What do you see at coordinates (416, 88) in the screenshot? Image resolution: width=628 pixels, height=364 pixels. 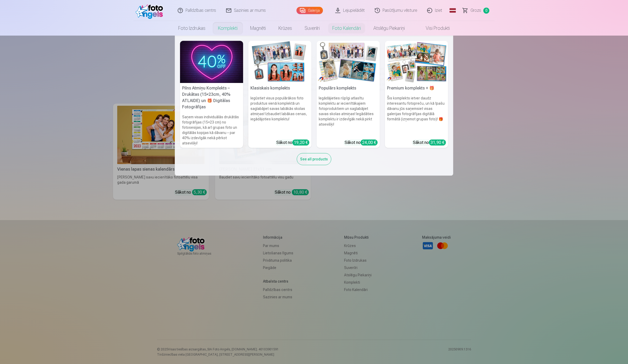 I see `h5: Premium komplekts + 🎁` at bounding box center [416, 88].